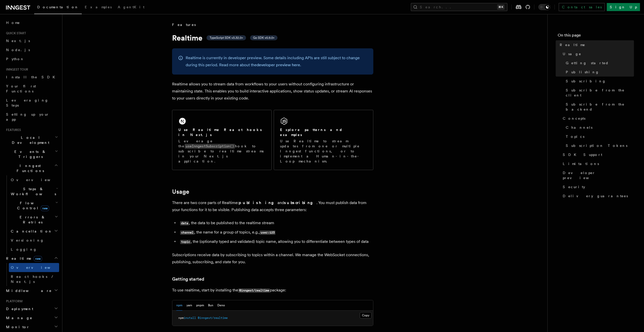 Image resolution: width=644 pixels, height=332 pixels. What do you see at coordinates (189, 306) in the screenshot?
I see `button: yarn` at bounding box center [189, 306].